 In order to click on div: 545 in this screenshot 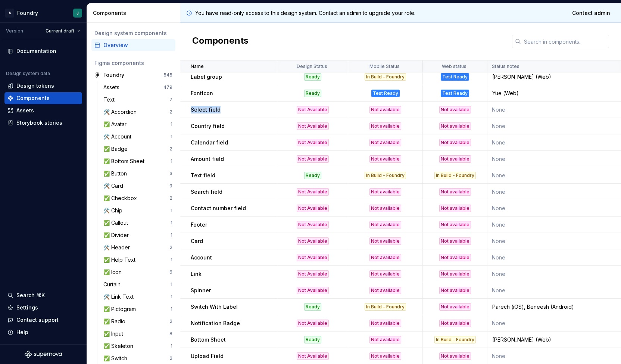, I will do `click(168, 75)`.